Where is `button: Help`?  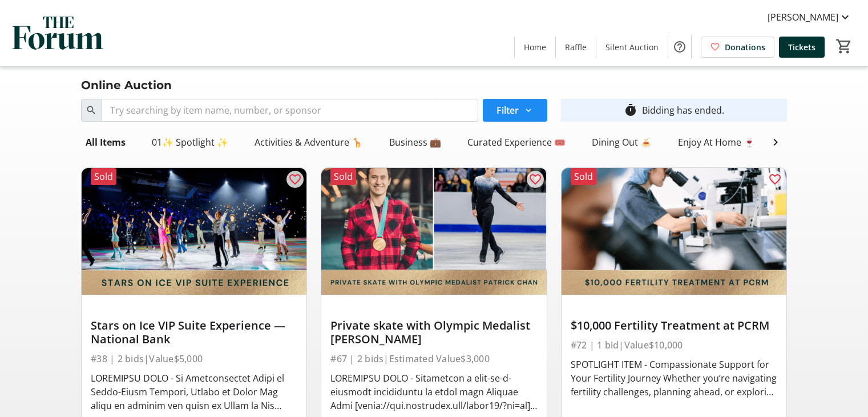 button: Help is located at coordinates (680, 47).